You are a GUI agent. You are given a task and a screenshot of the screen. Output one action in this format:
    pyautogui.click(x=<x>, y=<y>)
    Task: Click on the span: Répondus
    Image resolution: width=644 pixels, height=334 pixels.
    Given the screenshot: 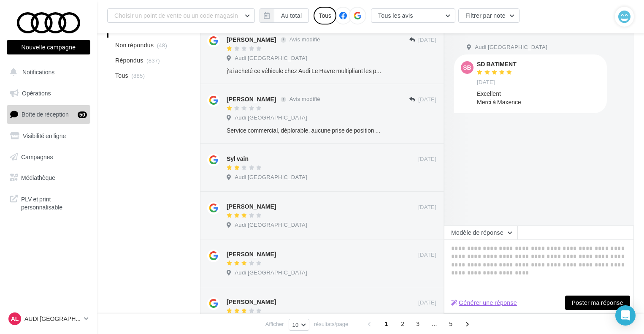 What is the action you would take?
    pyautogui.click(x=129, y=60)
    